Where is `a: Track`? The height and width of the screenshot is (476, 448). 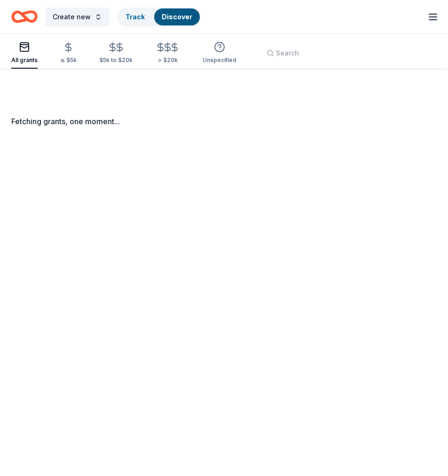 a: Track is located at coordinates (135, 17).